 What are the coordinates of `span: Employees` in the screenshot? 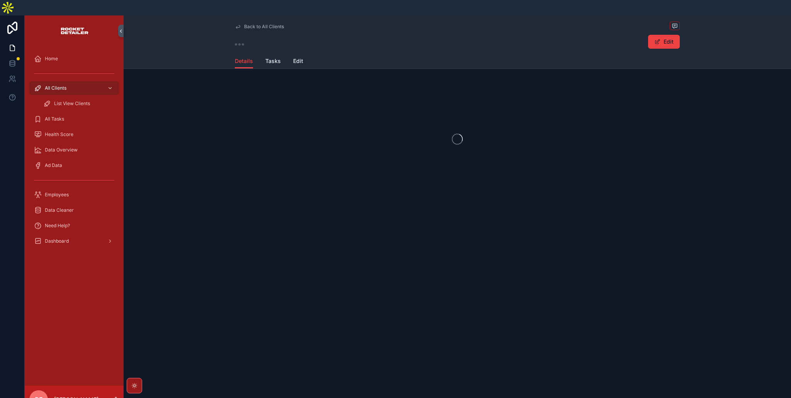 It's located at (57, 195).